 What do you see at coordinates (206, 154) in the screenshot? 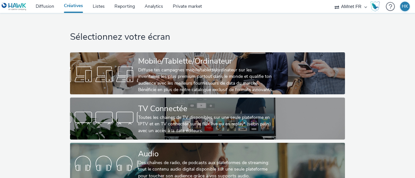
I see `div: Audio` at bounding box center [206, 154].